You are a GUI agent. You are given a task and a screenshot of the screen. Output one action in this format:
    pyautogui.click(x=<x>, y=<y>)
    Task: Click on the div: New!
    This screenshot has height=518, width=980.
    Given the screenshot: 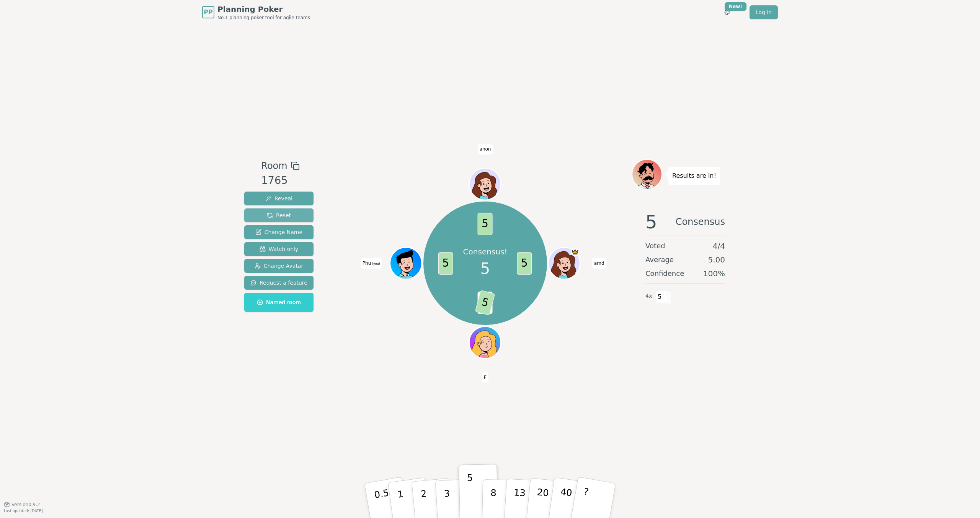 What is the action you would take?
    pyautogui.click(x=735, y=7)
    